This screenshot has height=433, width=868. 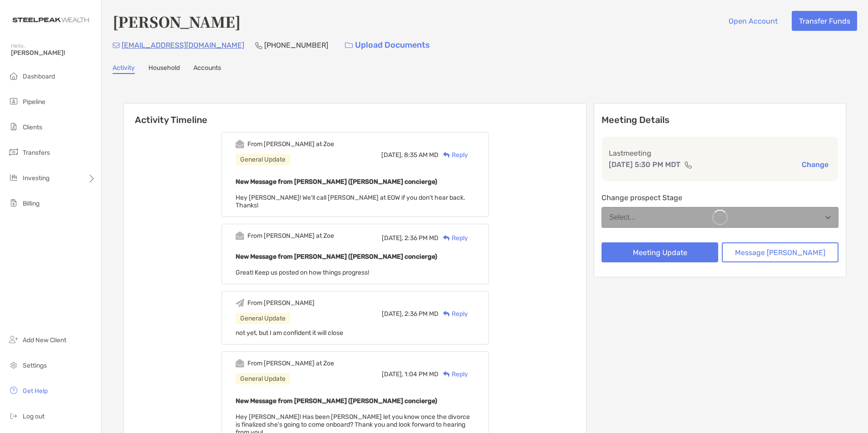 What do you see at coordinates (289, 332) in the screenshot?
I see `span: not yet, but I am confident it will close` at bounding box center [289, 332].